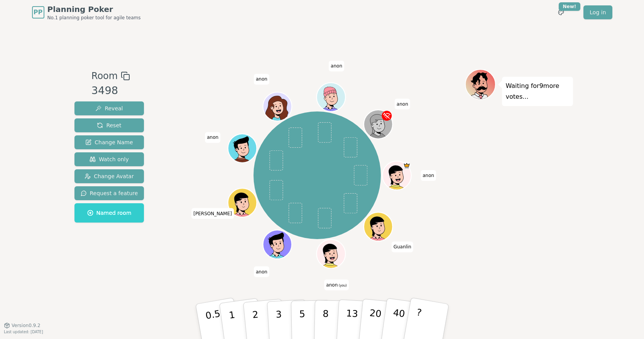  Describe the element at coordinates (331, 254) in the screenshot. I see `button: Click to change your avatar` at that location.